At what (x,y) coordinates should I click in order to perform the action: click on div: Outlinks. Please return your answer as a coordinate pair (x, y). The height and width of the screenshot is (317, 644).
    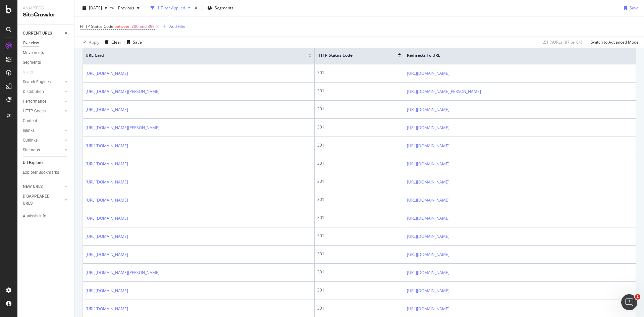
    Looking at the image, I should click on (30, 140).